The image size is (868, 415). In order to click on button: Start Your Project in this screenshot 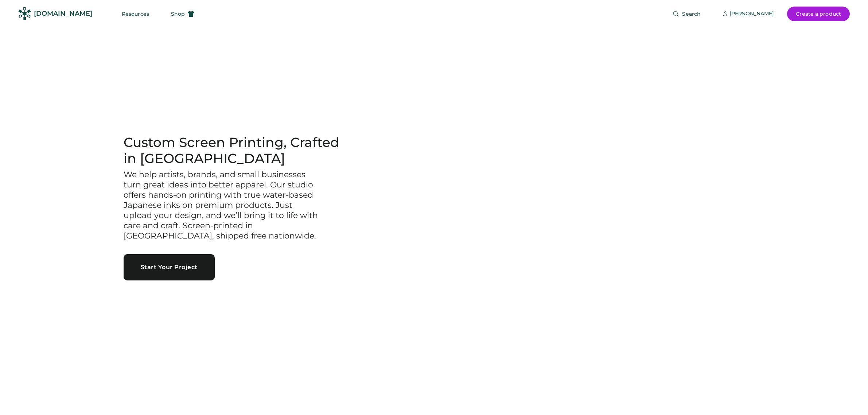, I will do `click(169, 267)`.